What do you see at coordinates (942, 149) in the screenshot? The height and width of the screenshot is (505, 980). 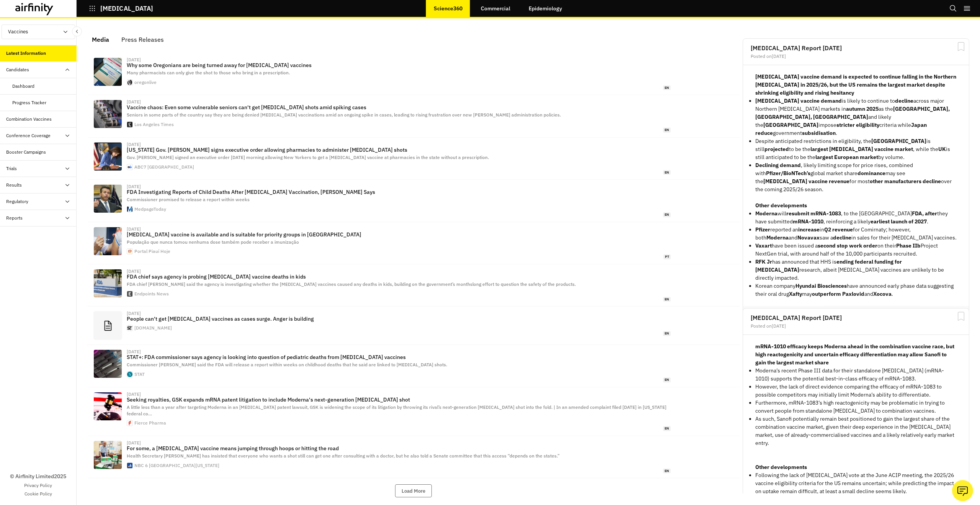 I see `strong: UK` at bounding box center [942, 149].